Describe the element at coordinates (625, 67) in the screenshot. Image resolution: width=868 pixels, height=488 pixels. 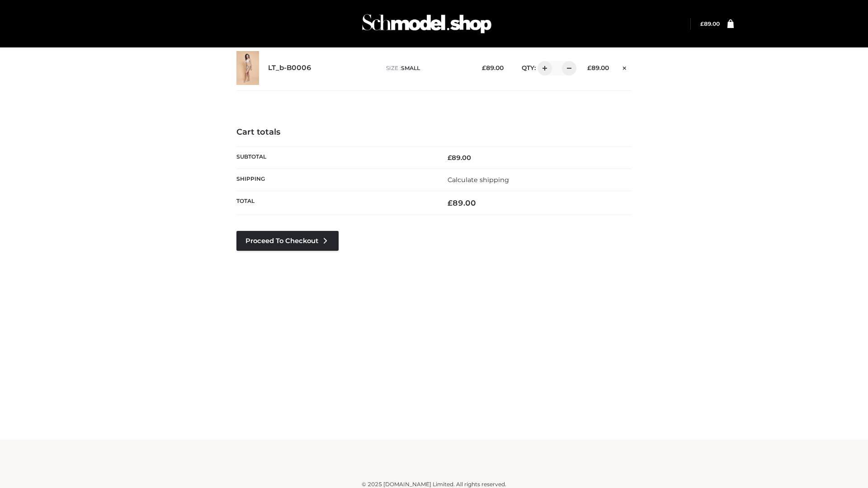
I see `a: Remove this item` at that location.